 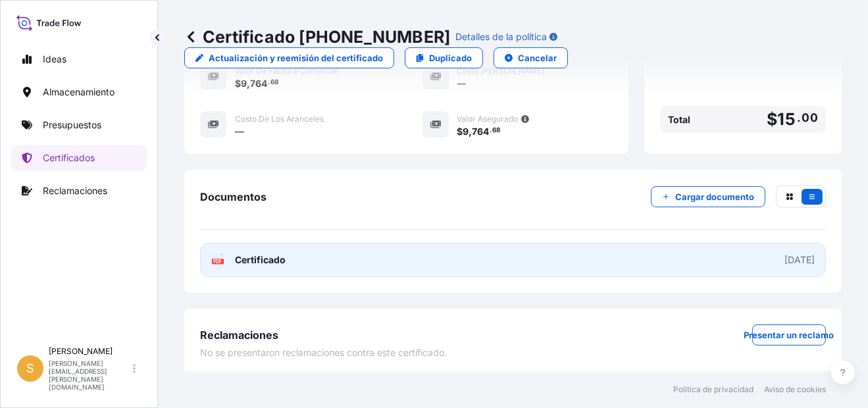 What do you see at coordinates (444, 58) in the screenshot?
I see `a: Duplicado` at bounding box center [444, 58].